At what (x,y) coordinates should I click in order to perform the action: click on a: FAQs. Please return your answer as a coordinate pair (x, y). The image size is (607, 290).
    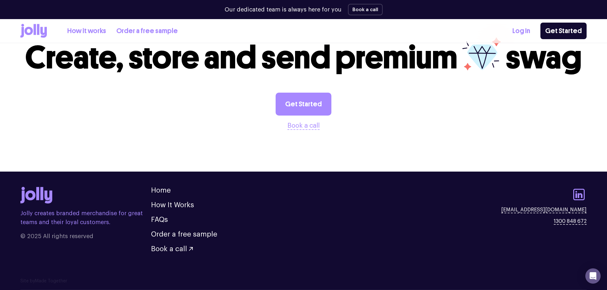
    Looking at the image, I should click on (159, 220).